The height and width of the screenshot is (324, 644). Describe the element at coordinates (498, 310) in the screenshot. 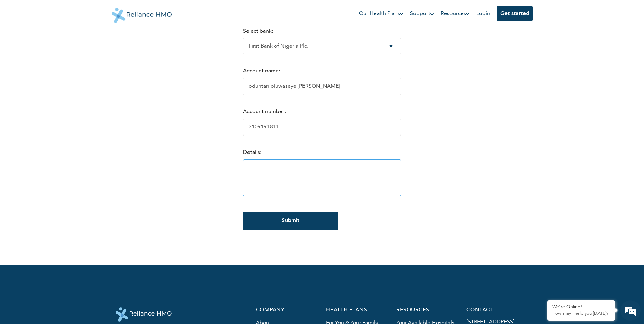

I see `p: contact` at that location.